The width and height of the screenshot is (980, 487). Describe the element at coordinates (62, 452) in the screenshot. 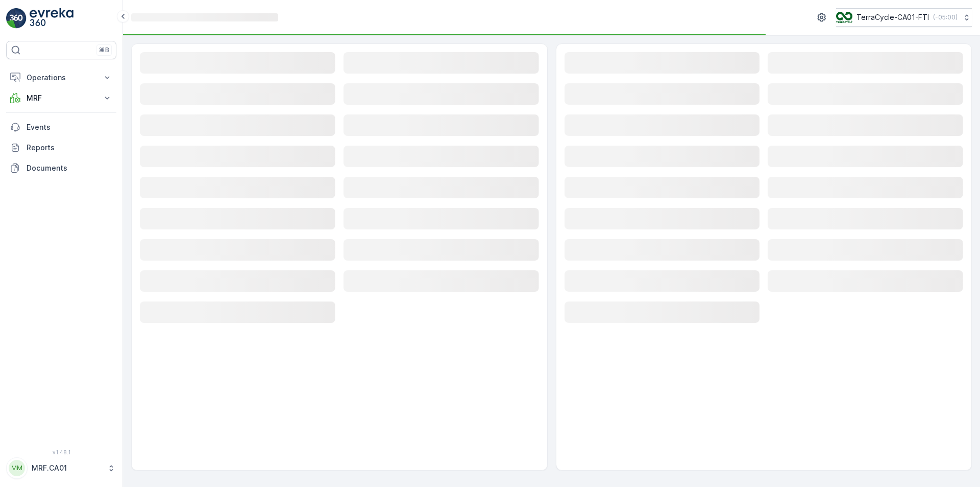

I see `span: v 1.48.1` at that location.